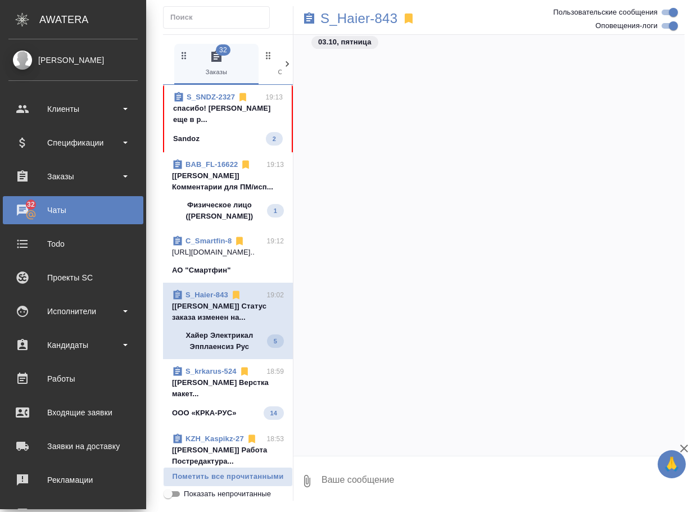 The image size is (697, 512). Describe the element at coordinates (605, 12) in the screenshot. I see `span: Пользовательские сообщения` at that location.